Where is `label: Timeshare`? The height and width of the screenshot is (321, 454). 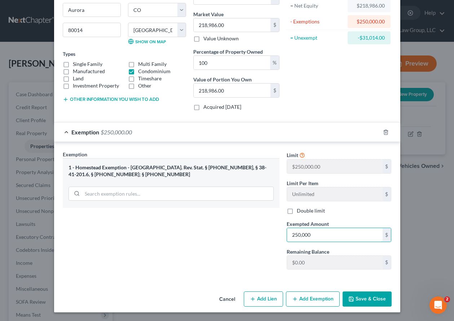
label: Timeshare is located at coordinates (150, 79).